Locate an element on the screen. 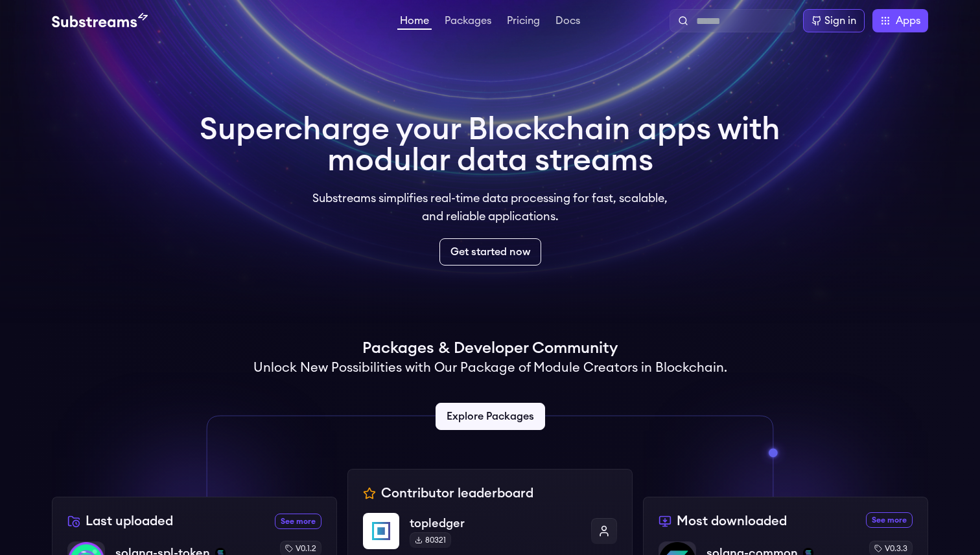 This screenshot has width=980, height=555. a: Packages is located at coordinates (468, 22).